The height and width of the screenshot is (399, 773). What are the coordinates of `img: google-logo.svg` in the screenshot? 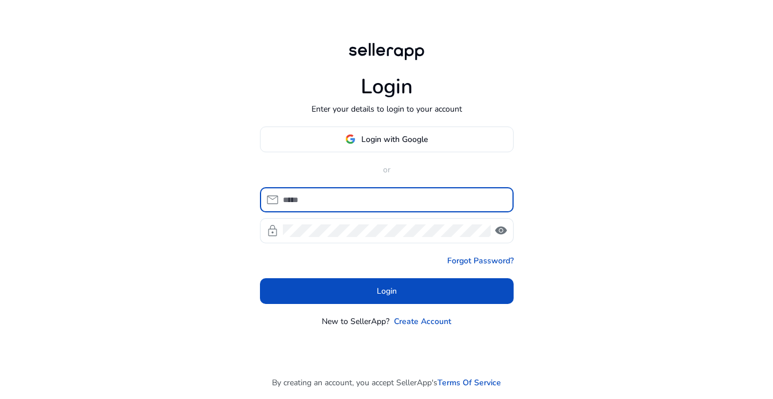 It's located at (351, 139).